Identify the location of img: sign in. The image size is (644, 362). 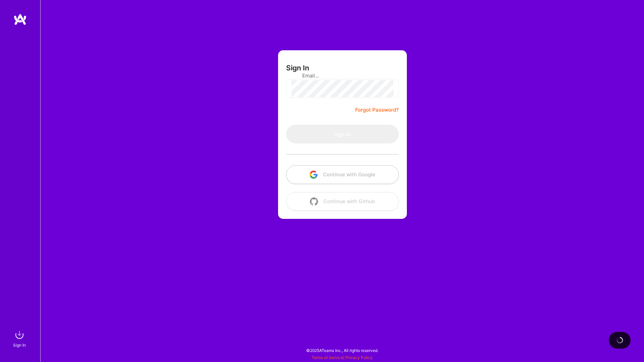
(19, 335).